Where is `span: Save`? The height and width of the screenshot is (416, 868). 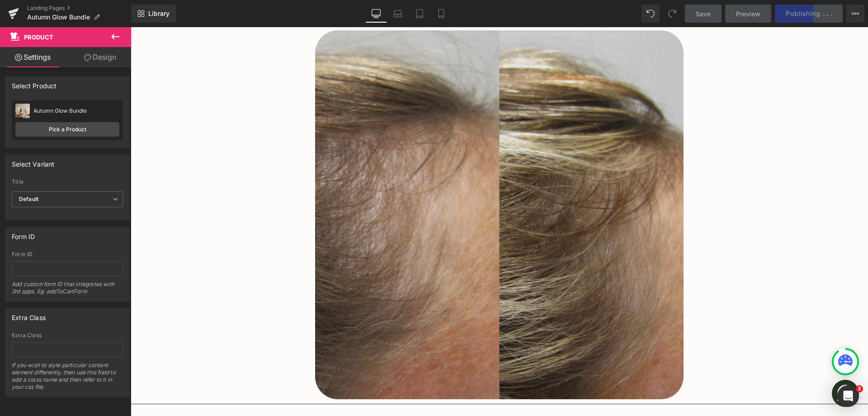 span: Save is located at coordinates (703, 14).